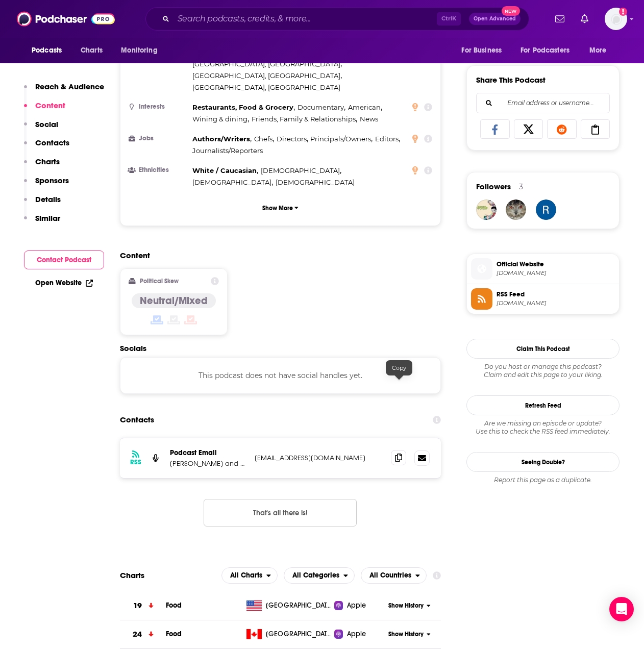 The image size is (644, 652). What do you see at coordinates (209, 453) in the screenshot?
I see `p: Podcast Email` at bounding box center [209, 453].